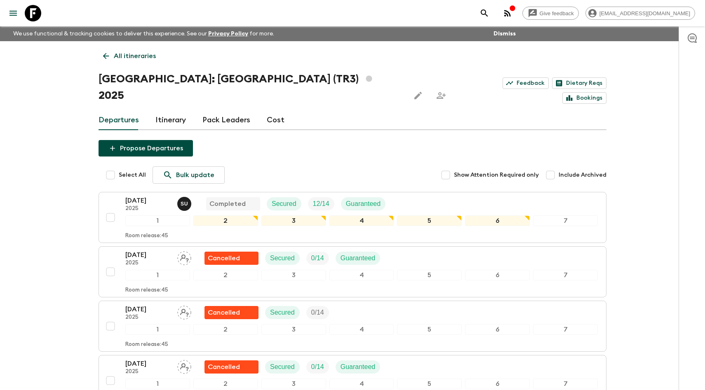 This screenshot has height=390, width=705. Describe the element at coordinates (484, 13) in the screenshot. I see `button: search adventures` at that location.